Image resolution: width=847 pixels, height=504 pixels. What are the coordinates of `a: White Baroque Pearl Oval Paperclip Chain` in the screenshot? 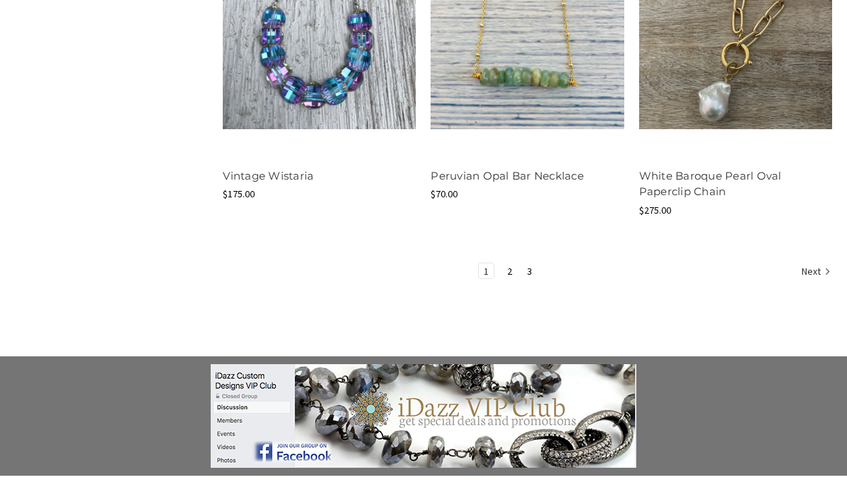 It's located at (710, 184).